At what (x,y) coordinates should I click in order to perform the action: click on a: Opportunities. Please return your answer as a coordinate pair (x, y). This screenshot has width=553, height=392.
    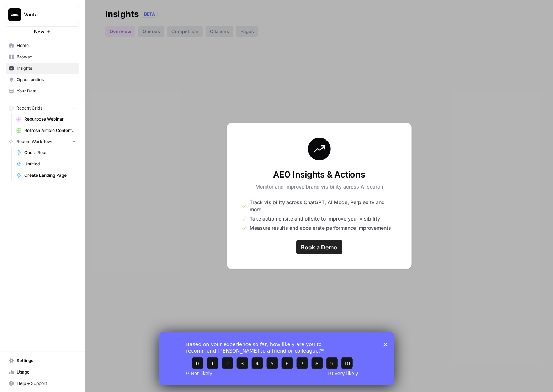
    Looking at the image, I should click on (43, 80).